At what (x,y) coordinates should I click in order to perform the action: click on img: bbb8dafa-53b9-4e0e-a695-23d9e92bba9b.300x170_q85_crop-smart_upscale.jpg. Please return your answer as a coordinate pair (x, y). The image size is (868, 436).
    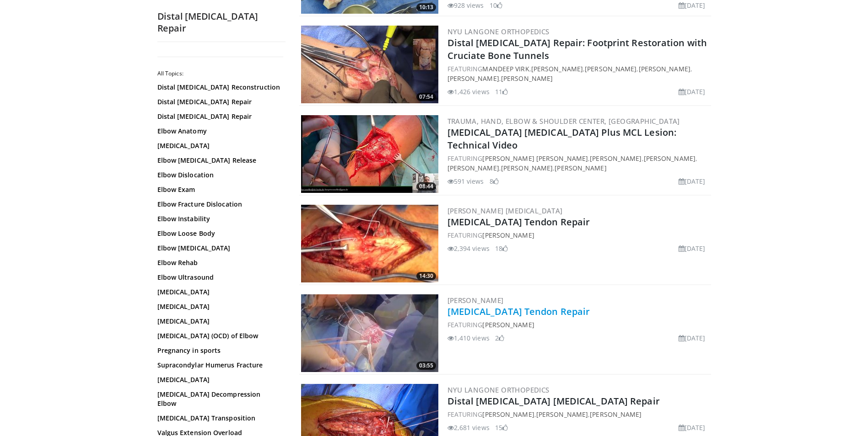
    Looking at the image, I should click on (370, 154).